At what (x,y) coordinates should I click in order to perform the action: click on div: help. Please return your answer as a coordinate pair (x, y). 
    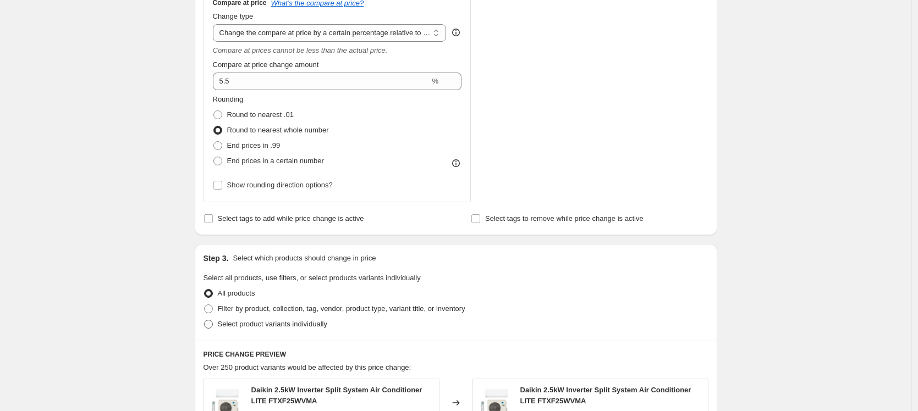
    Looking at the image, I should click on (456, 32).